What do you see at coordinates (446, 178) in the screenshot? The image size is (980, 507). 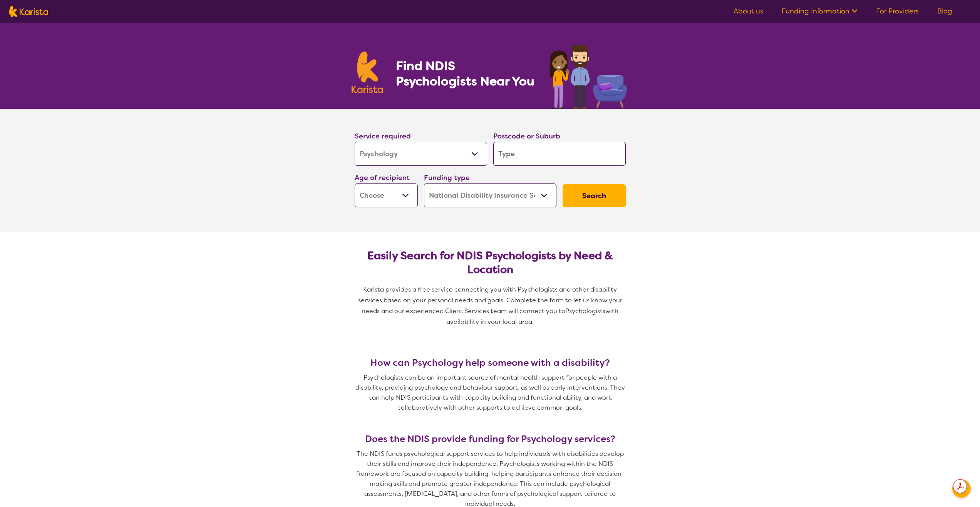 I see `label: Funding type` at bounding box center [446, 178].